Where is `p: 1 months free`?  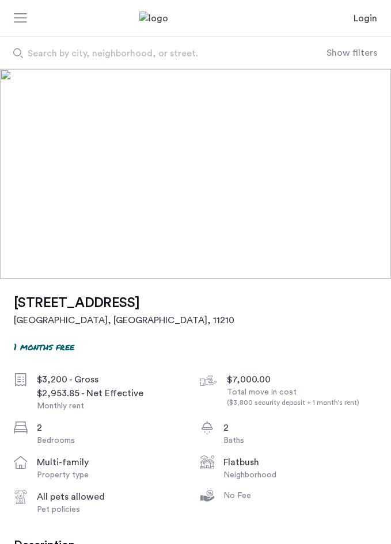
p: 1 months free is located at coordinates (44, 346).